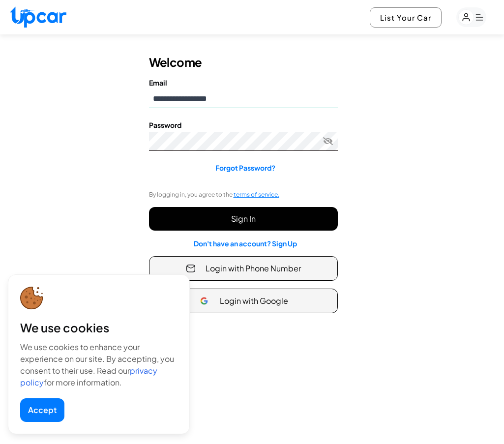 The height and width of the screenshot is (444, 504). I want to click on button: List Your Car, so click(406, 17).